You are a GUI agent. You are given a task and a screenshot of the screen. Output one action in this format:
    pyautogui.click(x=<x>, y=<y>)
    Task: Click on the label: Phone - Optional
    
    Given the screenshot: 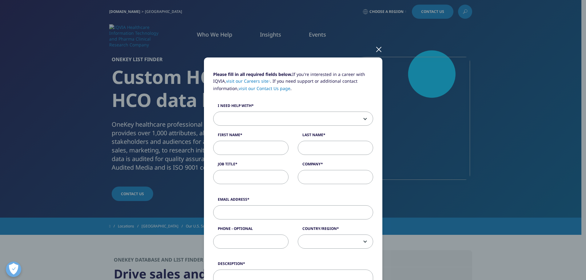 What is the action you would take?
    pyautogui.click(x=251, y=230)
    